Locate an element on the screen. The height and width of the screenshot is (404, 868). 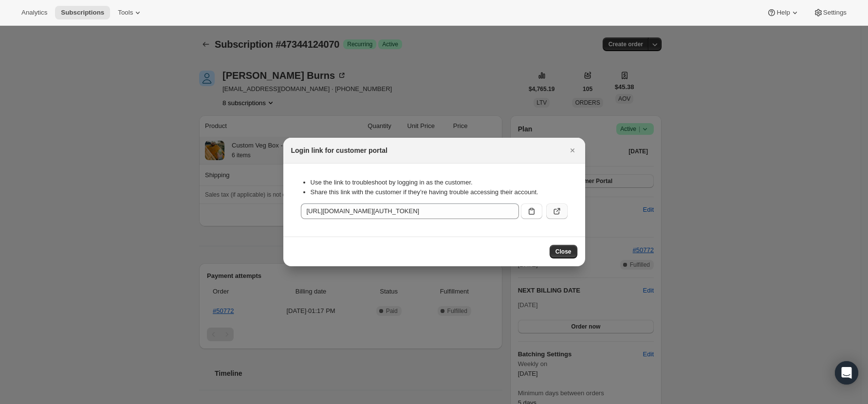
button: Help is located at coordinates (783, 13).